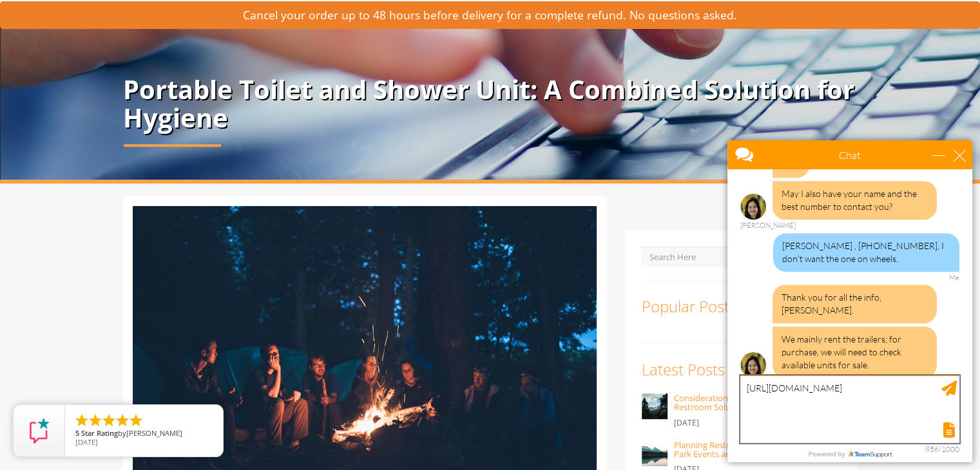 The width and height of the screenshot is (980, 470). Describe the element at coordinates (135, 219) in the screenshot. I see `div: We mainly rent the trailers; for purchase, we will need to check available units for sale.` at that location.